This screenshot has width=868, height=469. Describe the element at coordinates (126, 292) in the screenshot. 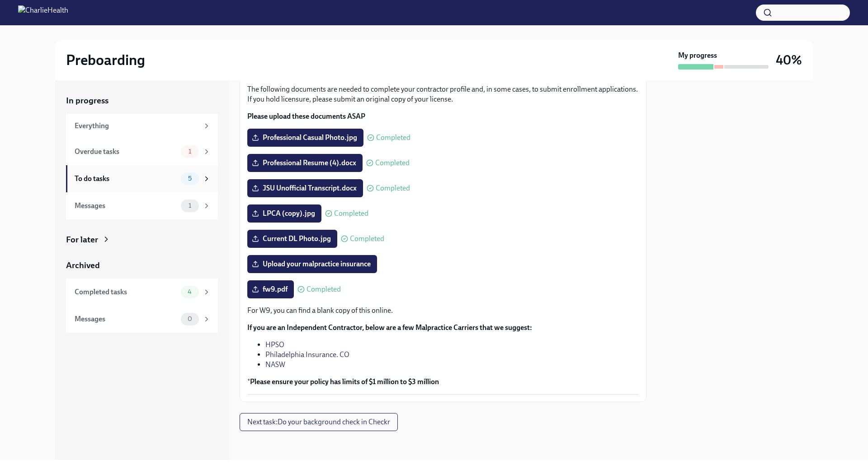

I see `div: Completed tasks` at that location.